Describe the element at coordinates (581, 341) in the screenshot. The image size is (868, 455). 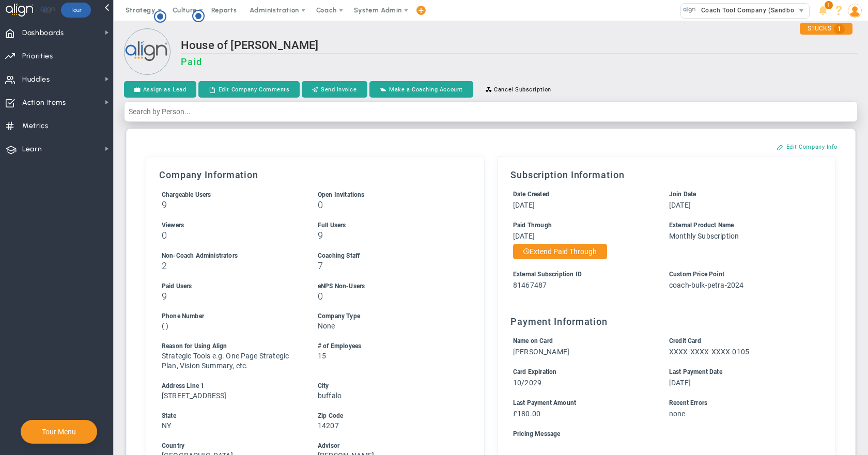
I see `div: Name on Card` at that location.